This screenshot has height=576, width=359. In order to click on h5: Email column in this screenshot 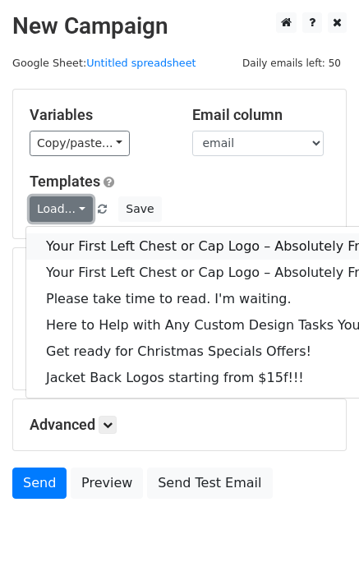, I will do `click(262, 115)`.